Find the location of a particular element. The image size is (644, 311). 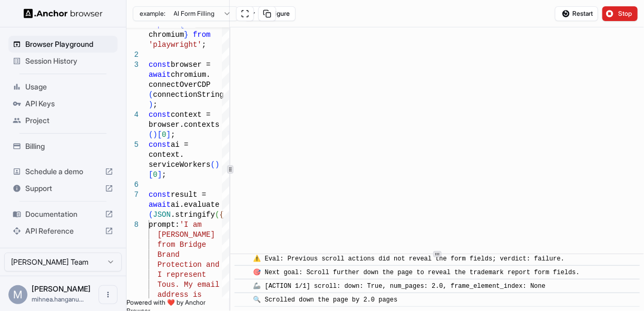

span: prompt: is located at coordinates (164, 224).